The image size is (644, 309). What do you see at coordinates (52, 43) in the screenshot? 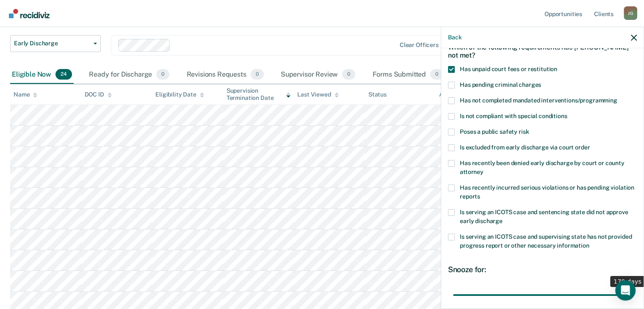
I see `span: Early Discharge` at bounding box center [52, 43].